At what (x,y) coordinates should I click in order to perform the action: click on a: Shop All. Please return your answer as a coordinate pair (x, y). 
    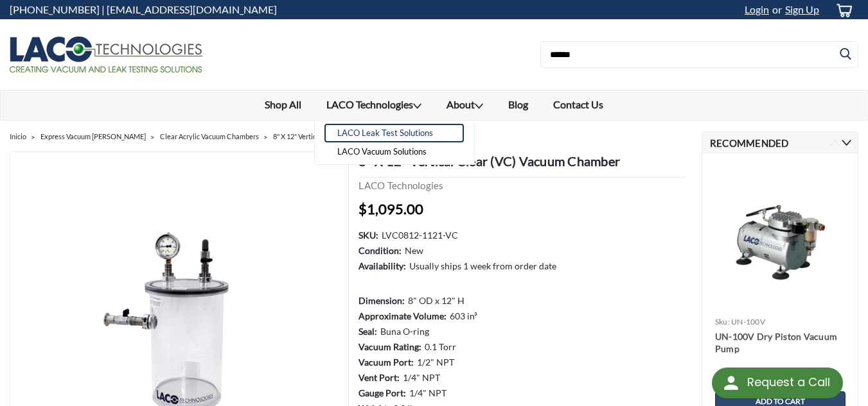
    Looking at the image, I should click on (284, 105).